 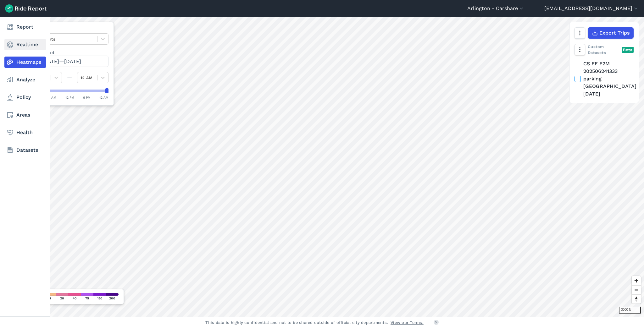 I want to click on img: Ride Report, so click(x=26, y=8).